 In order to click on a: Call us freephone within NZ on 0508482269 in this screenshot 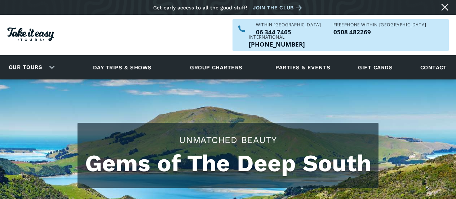, I will do `click(380, 32)`.